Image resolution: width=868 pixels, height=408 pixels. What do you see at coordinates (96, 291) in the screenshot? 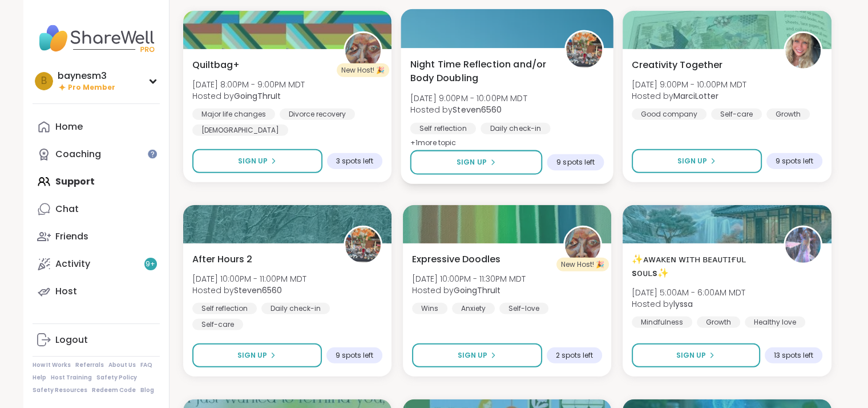
I see `a: Host` at bounding box center [96, 291].